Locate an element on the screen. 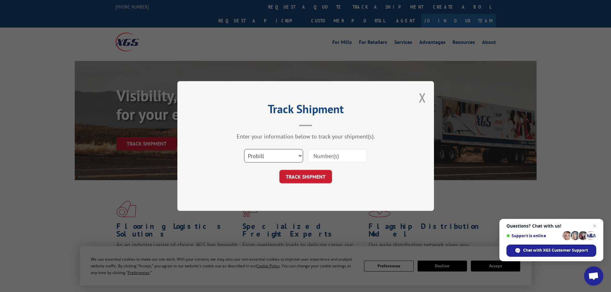 The width and height of the screenshot is (611, 292). div: Enter your information below to track your shipment(s). is located at coordinates (306, 136).